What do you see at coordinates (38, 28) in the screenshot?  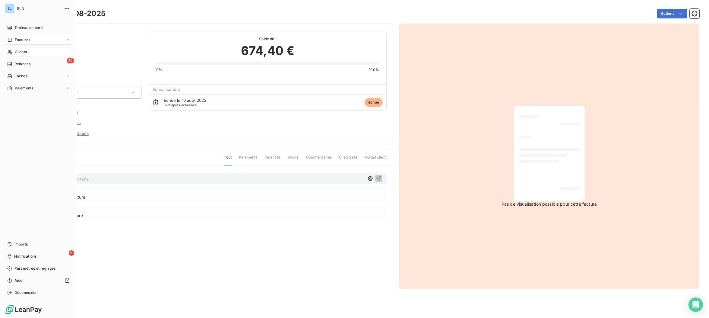 I see `a: Tableau de bord` at bounding box center [38, 28].